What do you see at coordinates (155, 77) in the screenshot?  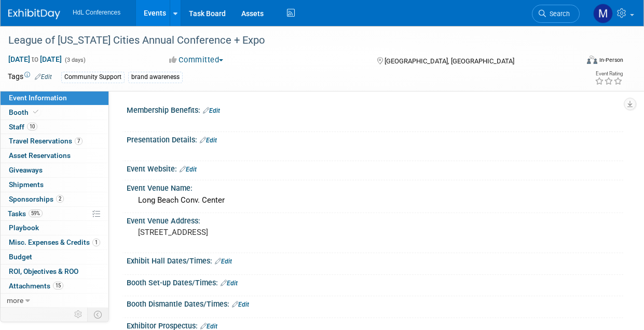 I see `div: brand awareness` at bounding box center [155, 77].